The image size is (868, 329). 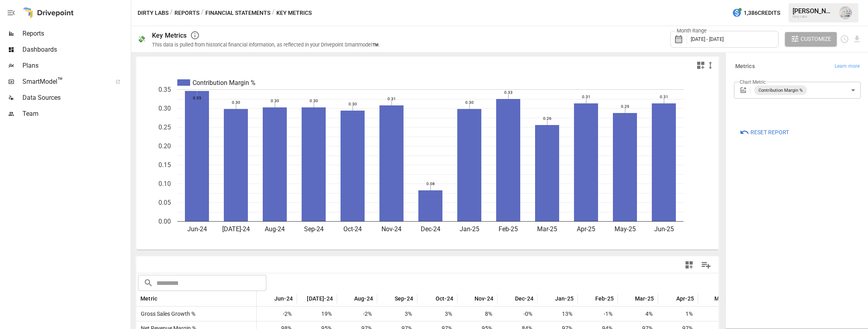 What do you see at coordinates (238, 13) in the screenshot?
I see `button: Financial Statements` at bounding box center [238, 13].